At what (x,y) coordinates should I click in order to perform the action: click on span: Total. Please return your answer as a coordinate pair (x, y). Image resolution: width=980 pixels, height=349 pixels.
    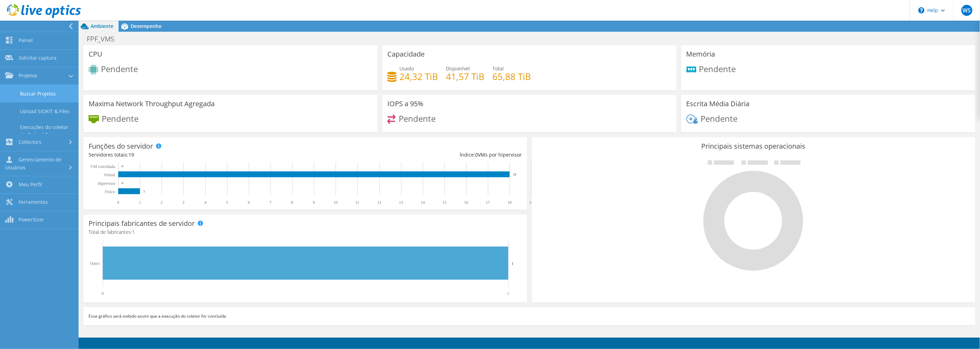
    Looking at the image, I should click on (498, 69).